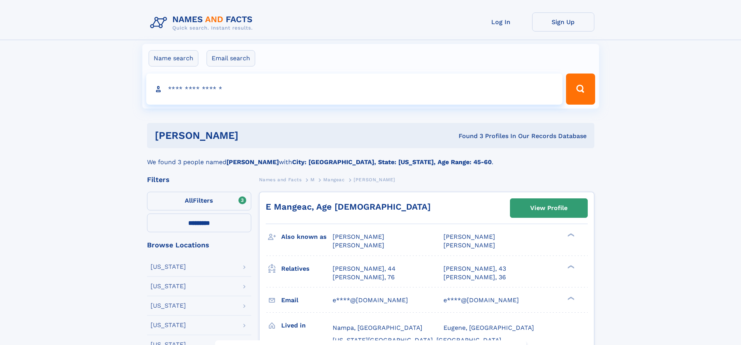 The image size is (741, 345). I want to click on label: Email search, so click(231, 58).